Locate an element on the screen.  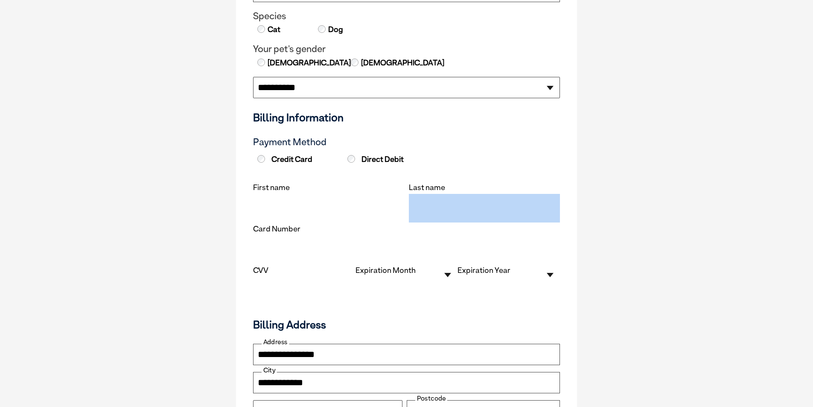
label: Address is located at coordinates (275, 342).